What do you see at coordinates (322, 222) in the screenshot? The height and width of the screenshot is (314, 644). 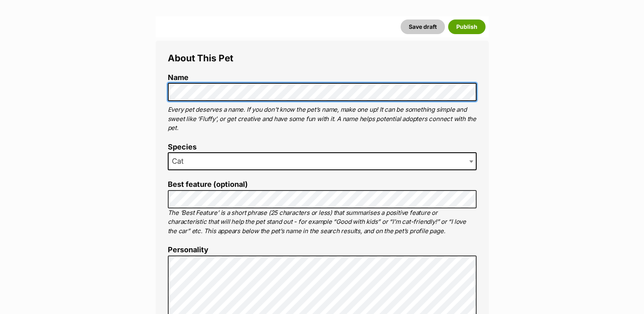 I see `p: The ‘Best Feature’ is a short phrase (25 characters or less) that summarises a positive feature o...` at bounding box center [322, 222].